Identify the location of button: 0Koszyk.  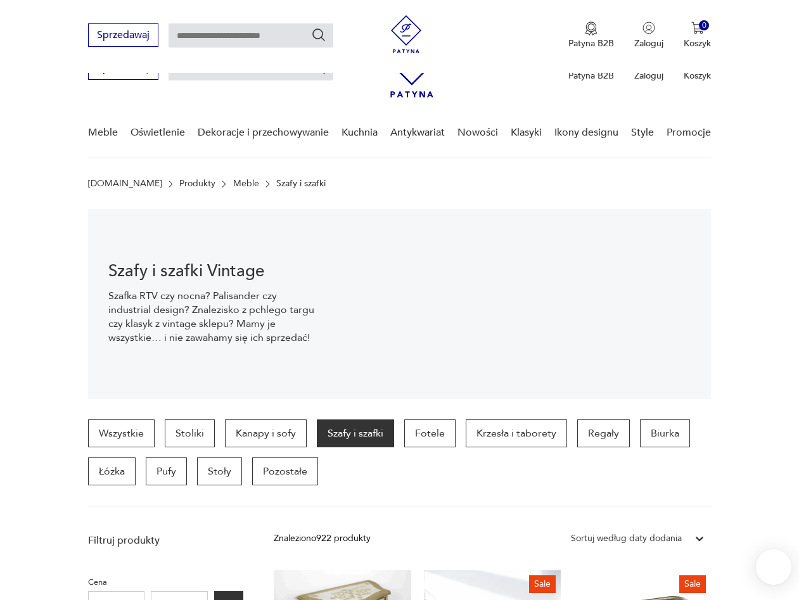
(697, 35).